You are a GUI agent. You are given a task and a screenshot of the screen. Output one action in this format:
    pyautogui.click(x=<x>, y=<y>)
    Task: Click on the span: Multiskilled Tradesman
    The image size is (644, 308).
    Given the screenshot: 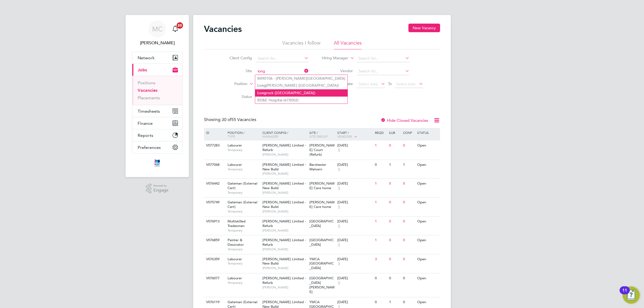 What is the action you would take?
    pyautogui.click(x=236, y=223)
    